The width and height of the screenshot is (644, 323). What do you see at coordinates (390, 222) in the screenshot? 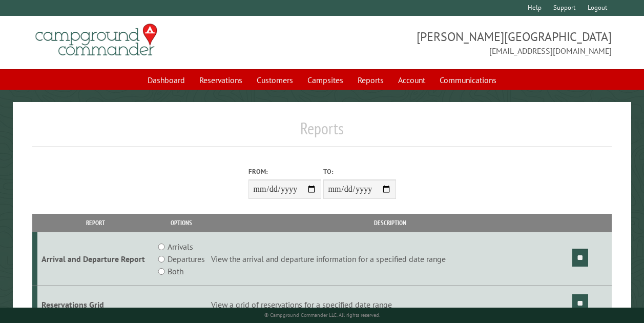
I see `th: Description` at bounding box center [390, 222].